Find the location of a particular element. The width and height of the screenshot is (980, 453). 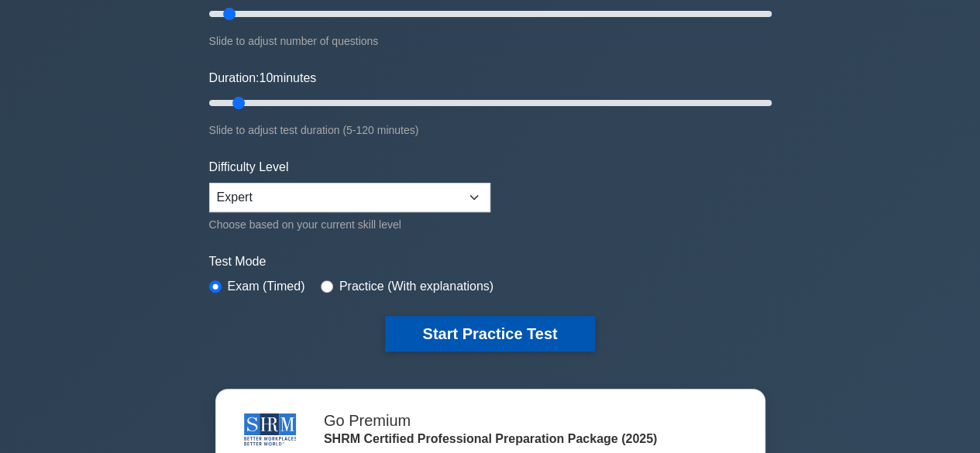

label: Duration: minutes is located at coordinates (263, 78).